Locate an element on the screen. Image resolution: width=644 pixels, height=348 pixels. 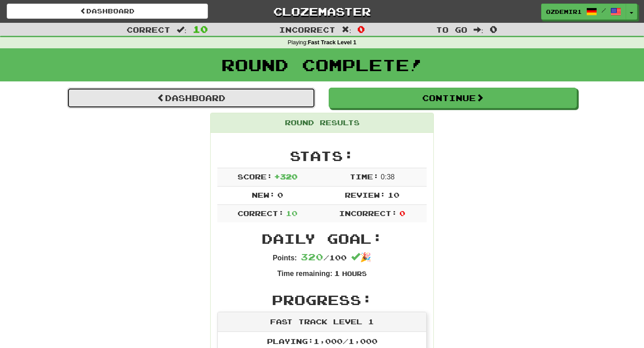
span: Incorrect: is located at coordinates (368, 213).